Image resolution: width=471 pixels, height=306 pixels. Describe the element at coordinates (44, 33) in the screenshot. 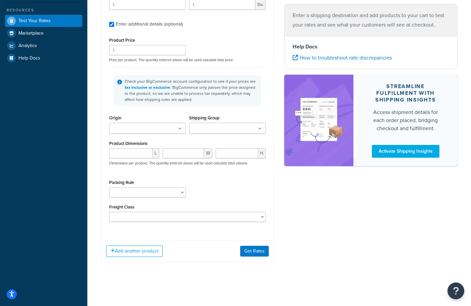

I see `a: Marketplace` at that location.